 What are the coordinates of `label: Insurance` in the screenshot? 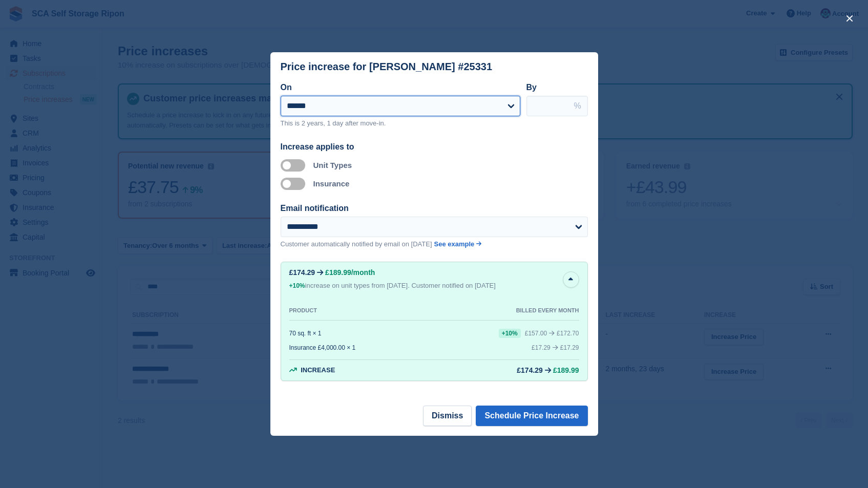 It's located at (332, 183).